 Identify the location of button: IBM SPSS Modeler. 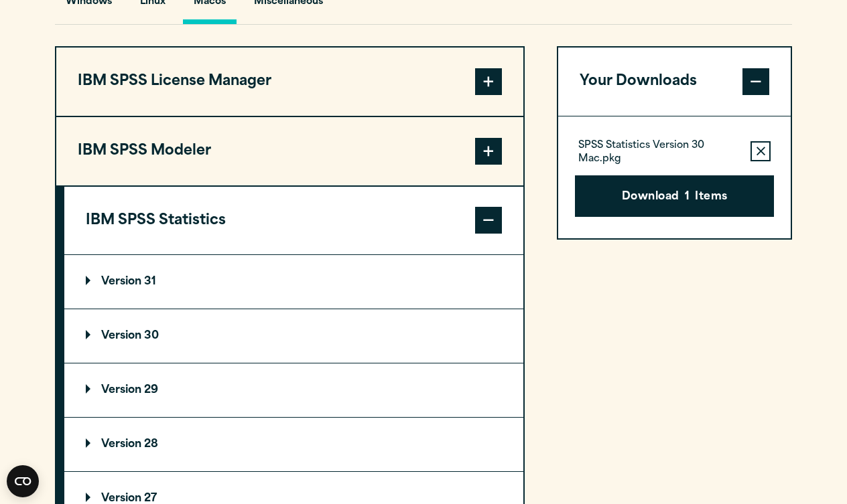
(290, 151).